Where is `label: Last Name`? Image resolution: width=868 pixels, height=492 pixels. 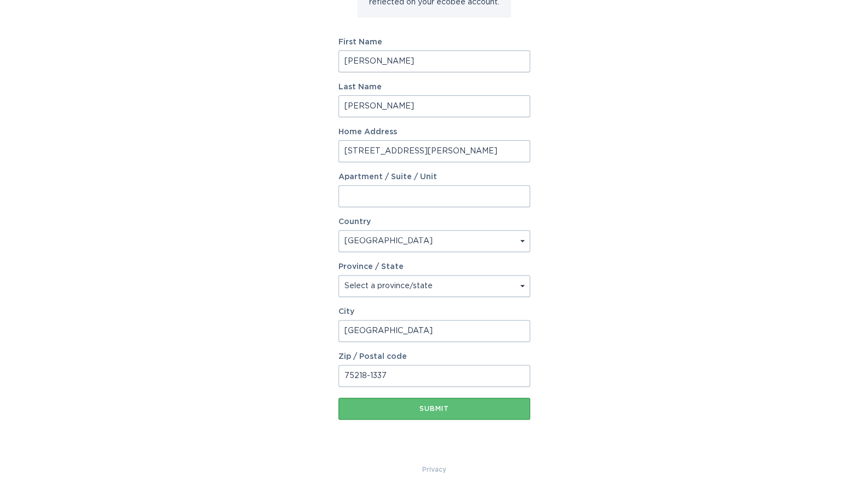 label: Last Name is located at coordinates (434, 87).